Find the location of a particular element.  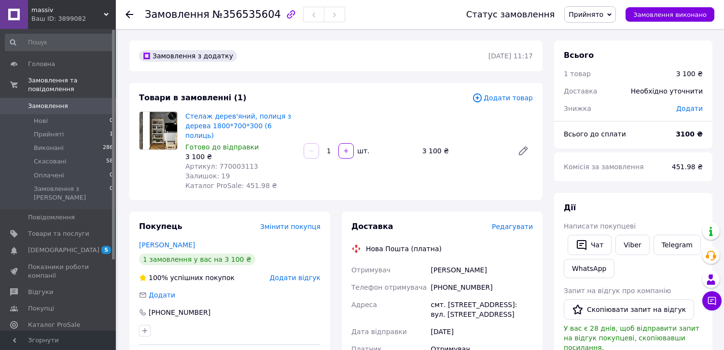

span: Написати покупцеві is located at coordinates (599, 226).